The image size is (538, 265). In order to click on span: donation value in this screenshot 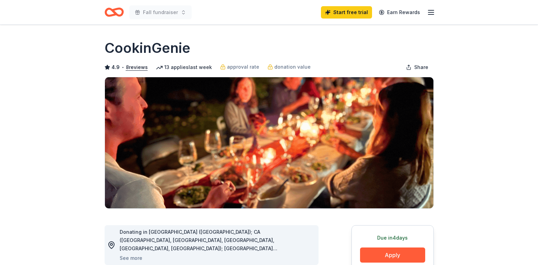, I will do `click(293, 67)`.